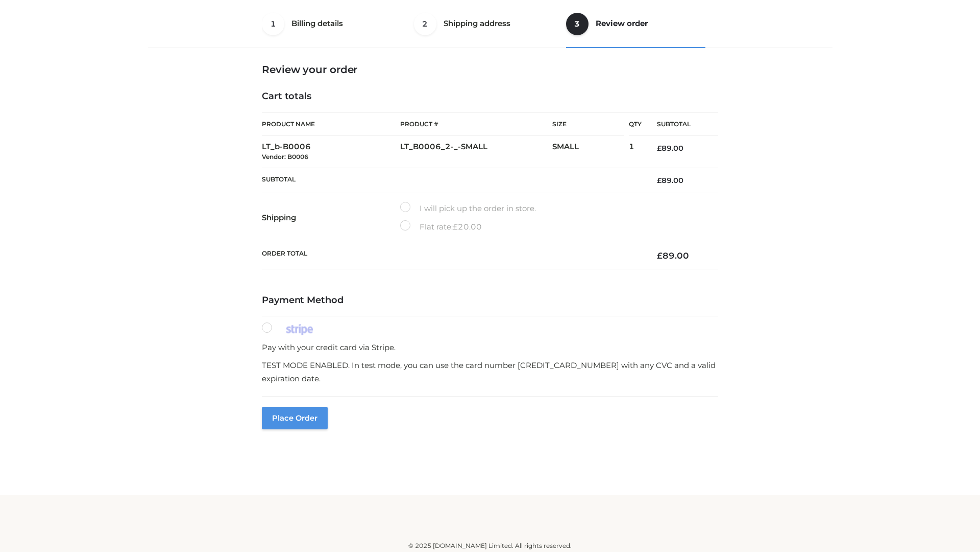 The image size is (980, 552). Describe the element at coordinates (490, 69) in the screenshot. I see `h3: Review your order` at that location.